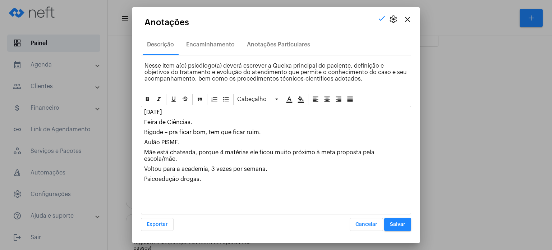 The width and height of the screenshot is (552, 250). I want to click on span: Nesse item a(o) psicólogo(a) deverá escrever a Queixa principal do paciente, definição e objetivo..., so click(276, 72).